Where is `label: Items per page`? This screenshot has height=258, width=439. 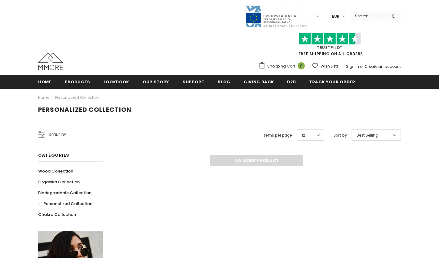
label: Items per page is located at coordinates (277, 135).